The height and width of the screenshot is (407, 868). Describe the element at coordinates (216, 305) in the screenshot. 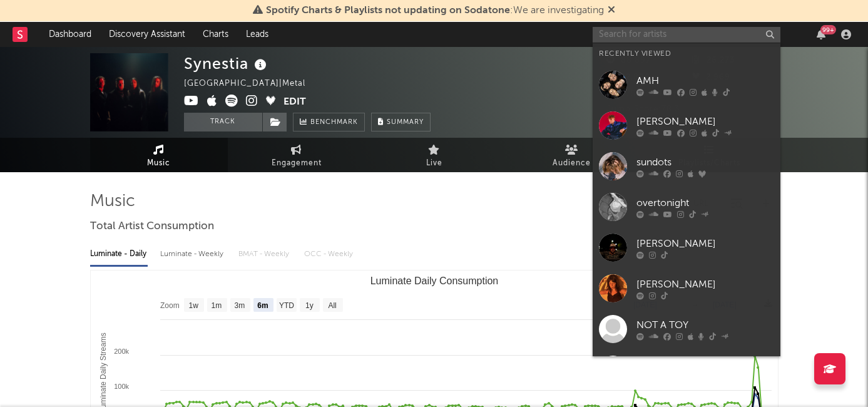

I see `text: 1m` at that location.